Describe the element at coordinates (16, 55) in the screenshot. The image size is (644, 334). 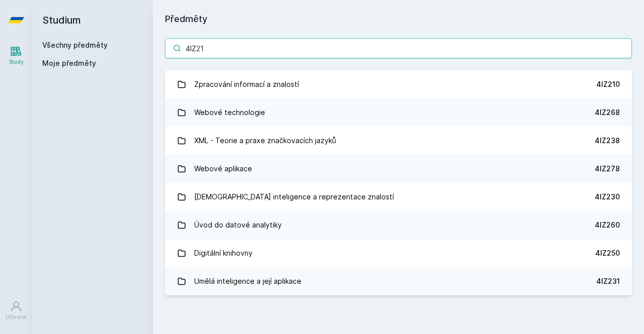
I see `a: Study` at that location.